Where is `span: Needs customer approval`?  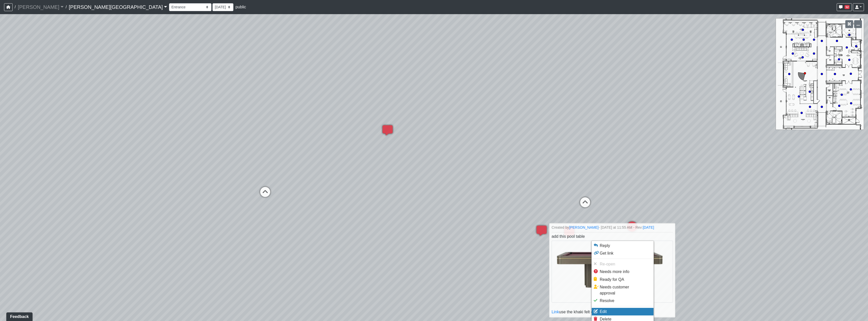
span: Needs customer approval is located at coordinates (614, 290).